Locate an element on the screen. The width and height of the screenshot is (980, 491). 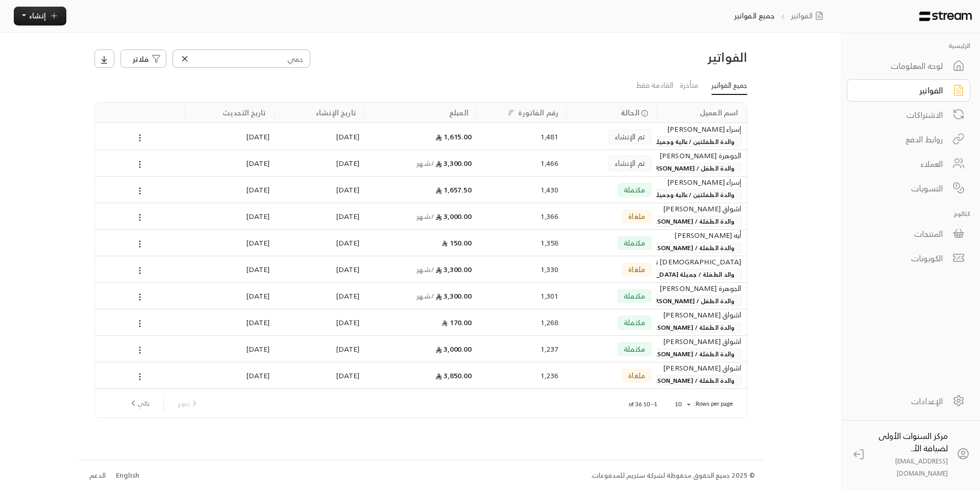
a: القادمة فقط is located at coordinates (655, 85).